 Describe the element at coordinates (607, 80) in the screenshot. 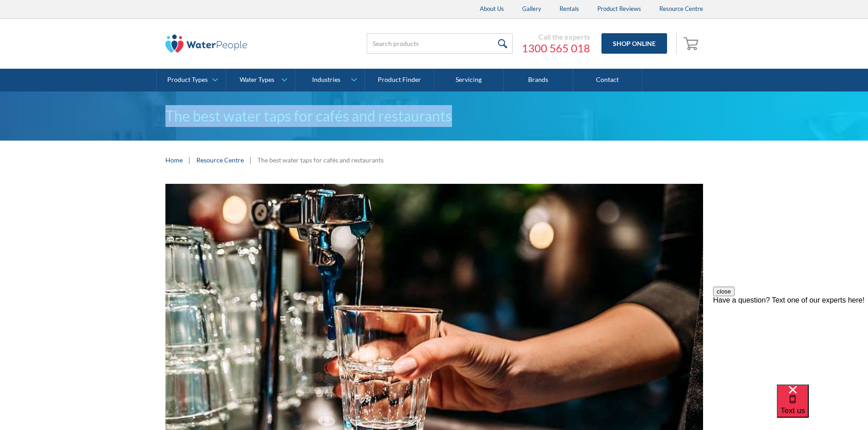

I see `a: Contact` at that location.